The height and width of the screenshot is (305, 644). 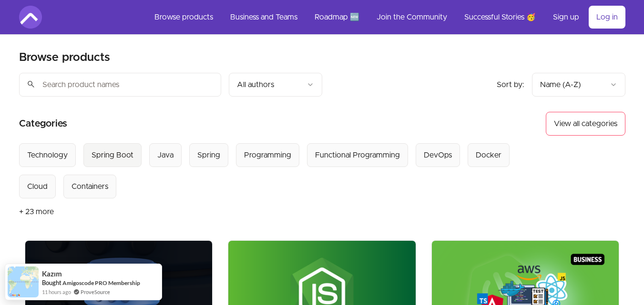 I want to click on span: Sort by:, so click(x=511, y=85).